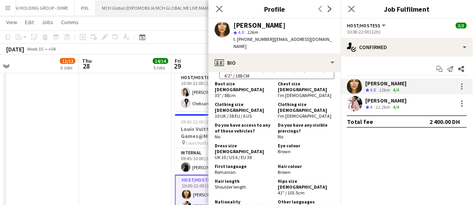  What do you see at coordinates (68, 61) in the screenshot?
I see `span: 11/12` at bounding box center [68, 61].